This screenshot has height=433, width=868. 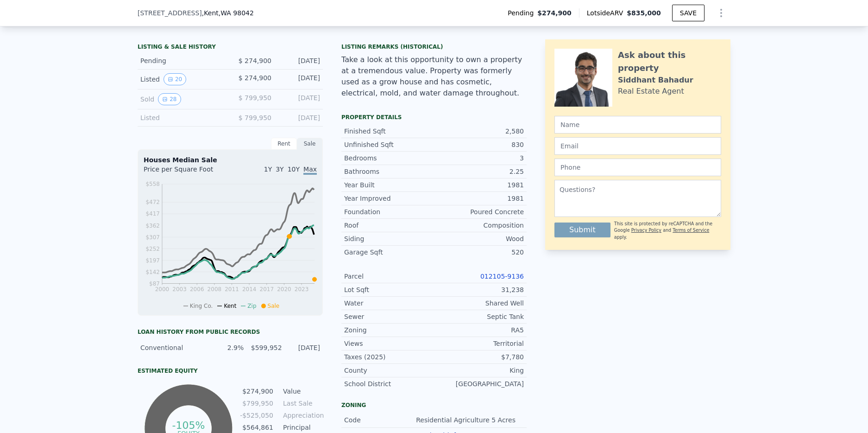 What do you see at coordinates (294, 169) in the screenshot?
I see `span: 10Y` at bounding box center [294, 169].